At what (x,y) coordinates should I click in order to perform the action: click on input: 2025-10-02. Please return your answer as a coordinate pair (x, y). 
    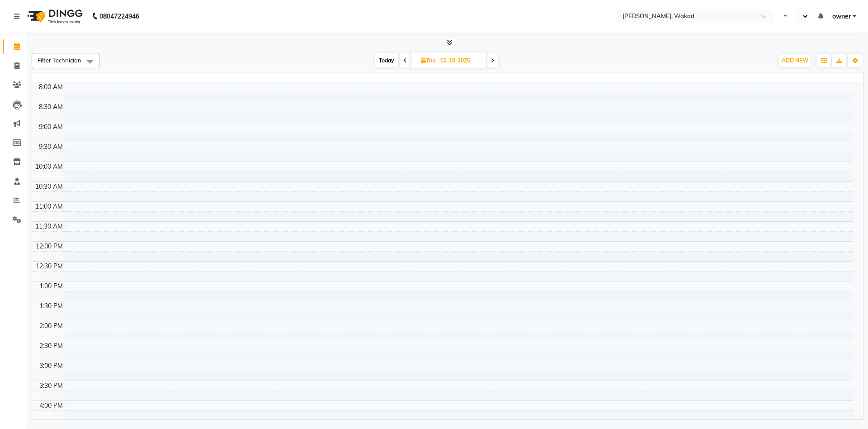
    Looking at the image, I should click on (460, 61).